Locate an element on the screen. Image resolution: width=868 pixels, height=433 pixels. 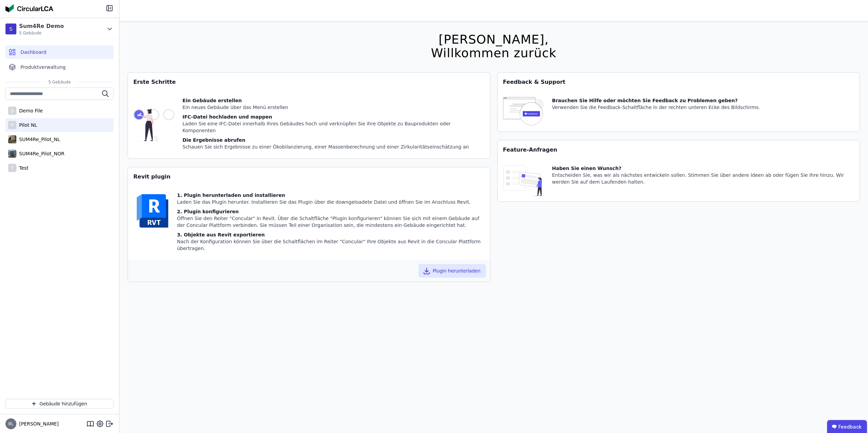
img: revit-YwGVQcbs.svg is located at coordinates (152, 211).